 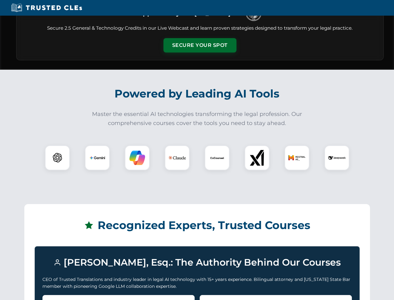 What do you see at coordinates (177, 158) in the screenshot?
I see `img: Claude Logo` at bounding box center [177, 158].